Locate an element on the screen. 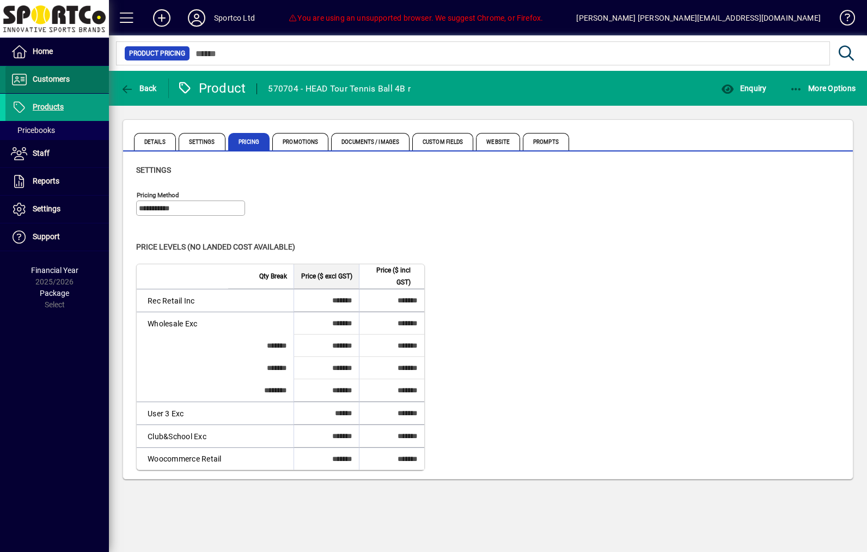 The height and width of the screenshot is (552, 867). div: Sportco Ltd is located at coordinates (234, 18).